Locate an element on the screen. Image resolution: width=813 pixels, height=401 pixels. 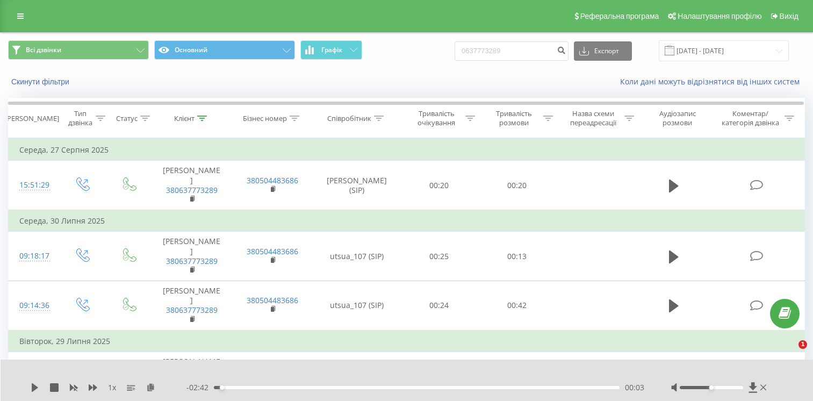
td: Середа, 27 Серпня 2025 is located at coordinates (407, 150).